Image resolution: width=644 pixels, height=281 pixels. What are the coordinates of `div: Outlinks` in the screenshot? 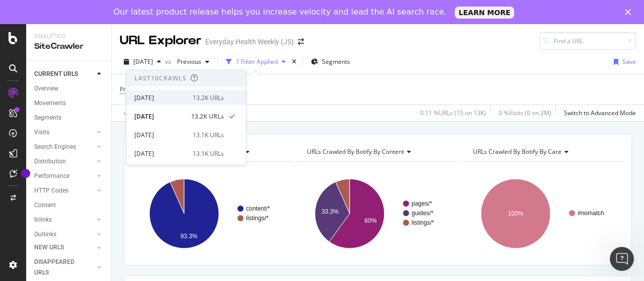 It's located at (45, 235).